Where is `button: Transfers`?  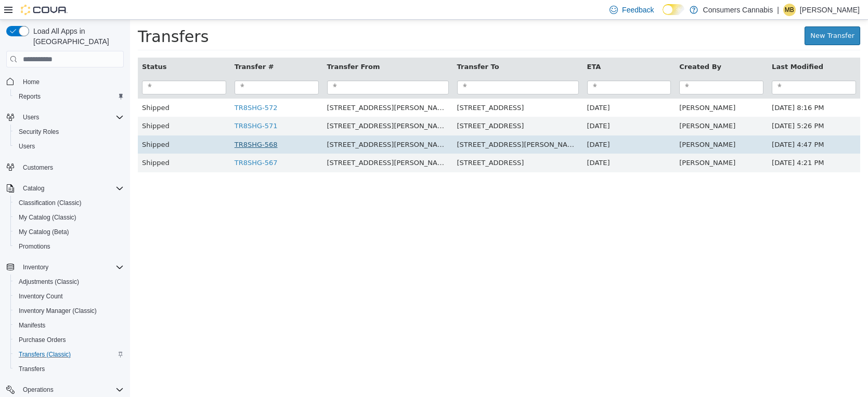
button: Transfers is located at coordinates (69, 369).